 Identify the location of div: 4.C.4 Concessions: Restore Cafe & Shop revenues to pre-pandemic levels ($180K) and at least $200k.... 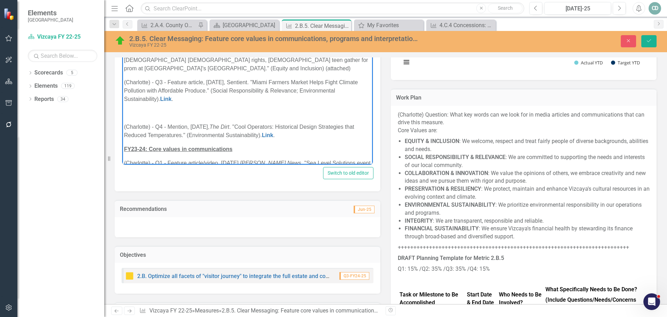
(467, 25).